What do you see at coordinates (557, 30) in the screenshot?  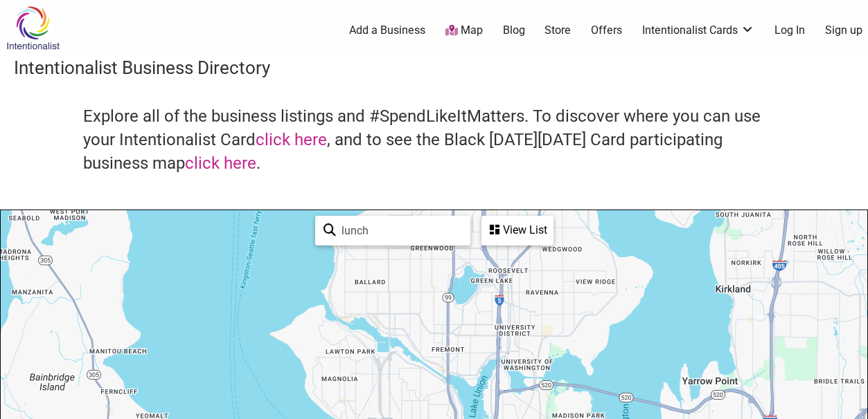 I see `a: Store` at bounding box center [557, 30].